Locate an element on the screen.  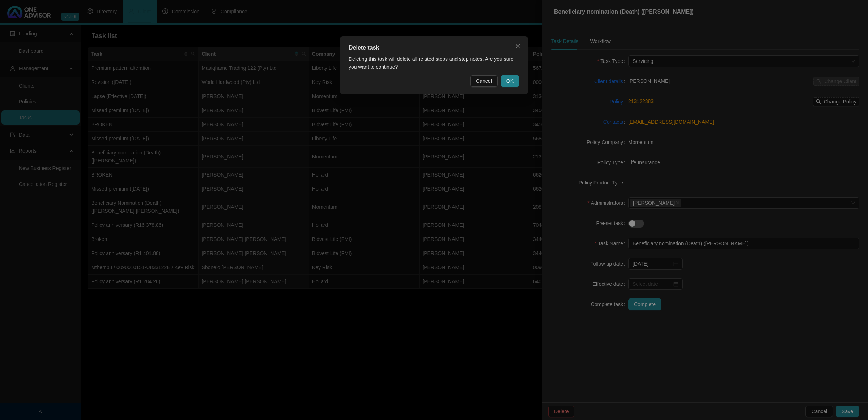
span: close is located at coordinates (518, 46).